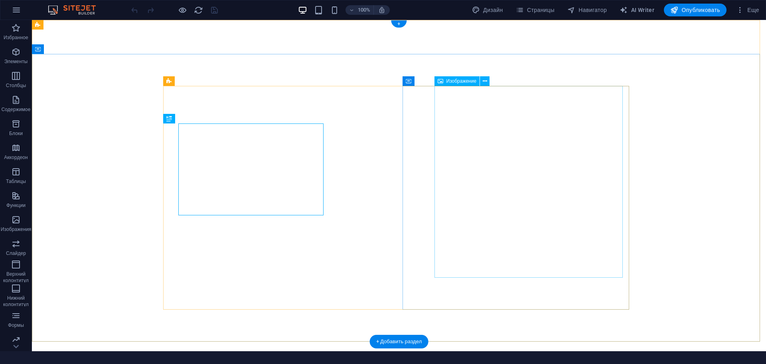 Image resolution: width=766 pixels, height=364 pixels. Describe the element at coordinates (16, 157) in the screenshot. I see `p: Аккордеон` at that location.